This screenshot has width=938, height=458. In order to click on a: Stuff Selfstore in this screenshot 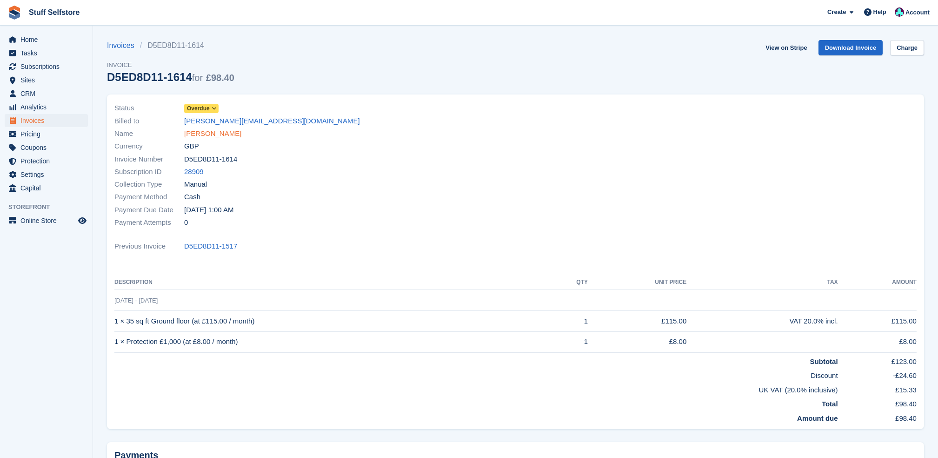, I will do `click(54, 12)`.